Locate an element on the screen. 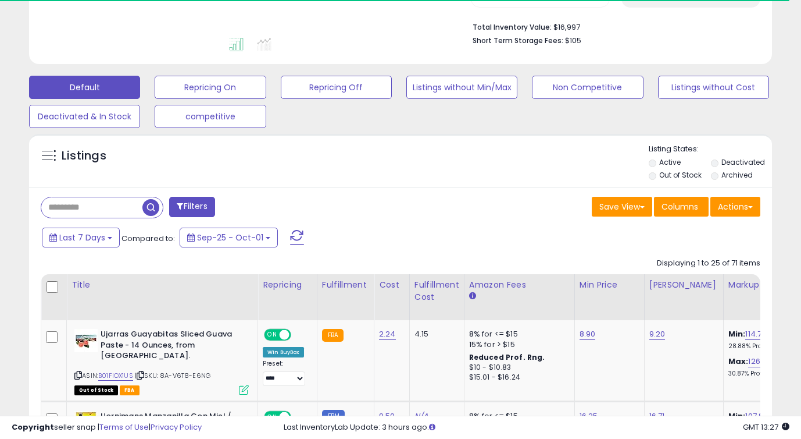  span: 2025-10-9 13:27 GMT is located at coordinates (767, 426).